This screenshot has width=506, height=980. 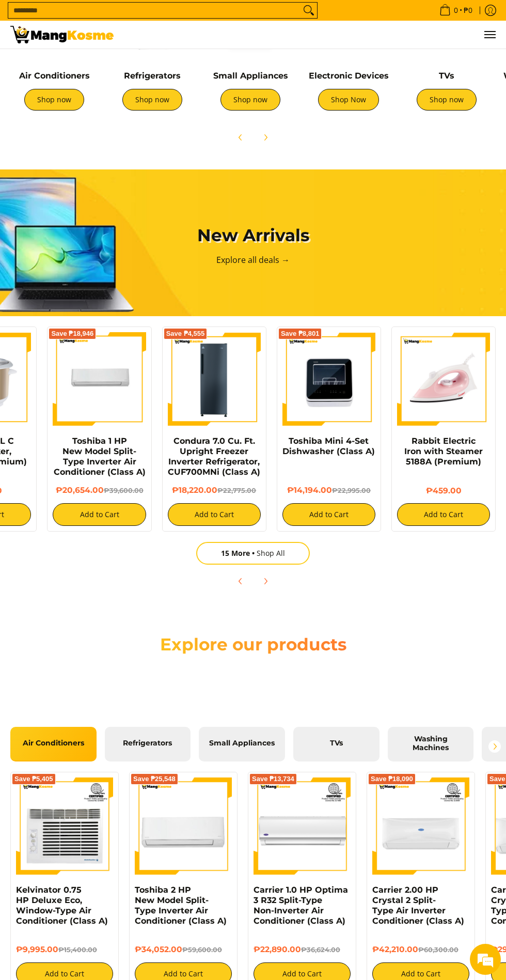 What do you see at coordinates (113, 65) in the screenshot?
I see `div: Chat with us now` at bounding box center [113, 65].